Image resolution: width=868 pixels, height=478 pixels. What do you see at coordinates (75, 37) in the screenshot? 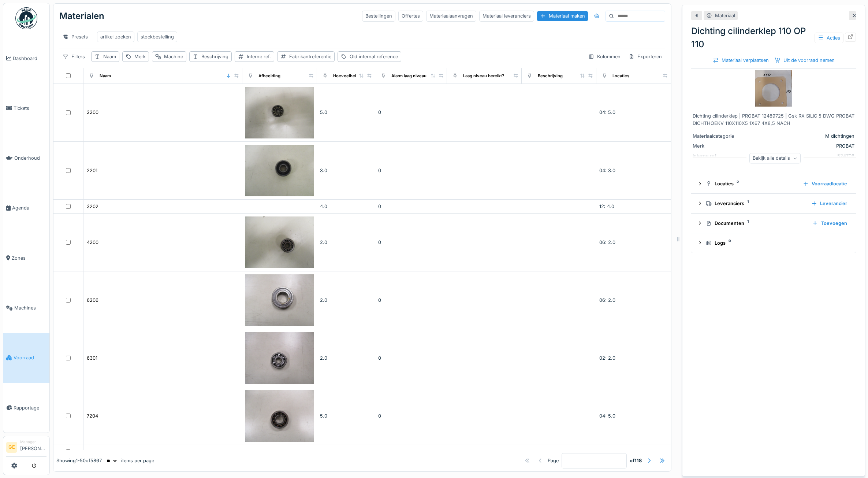
I see `div: Presets` at bounding box center [75, 37].